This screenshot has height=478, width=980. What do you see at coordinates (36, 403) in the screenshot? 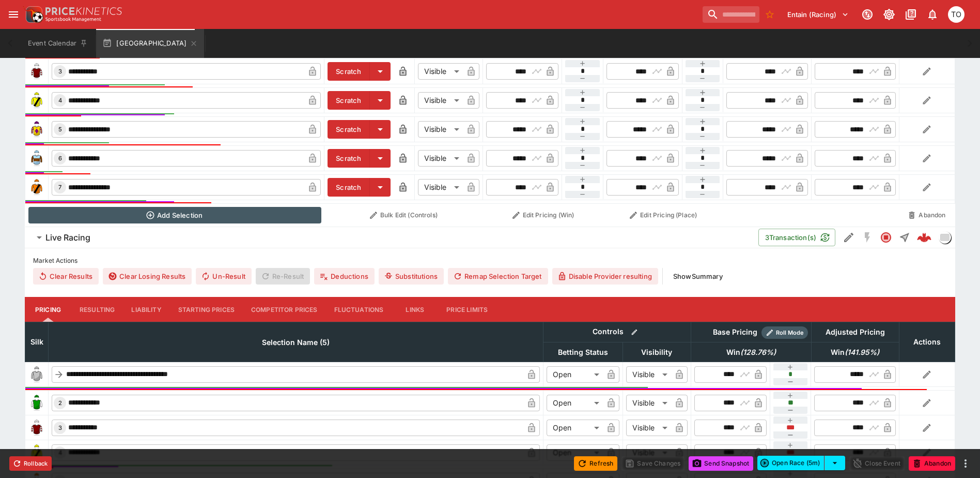
I see `img: runner 2` at bounding box center [36, 403].